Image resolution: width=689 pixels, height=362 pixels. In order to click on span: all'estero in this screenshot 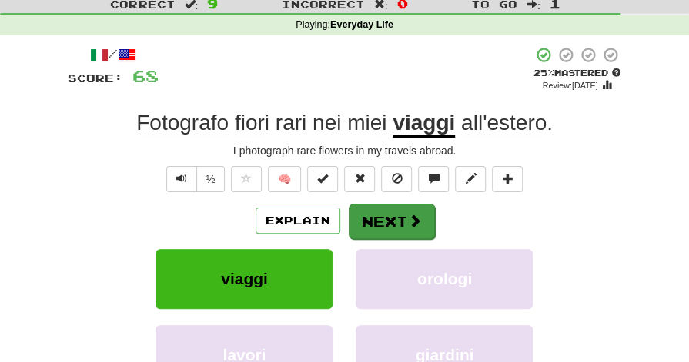, I will do `click(503, 123)`.